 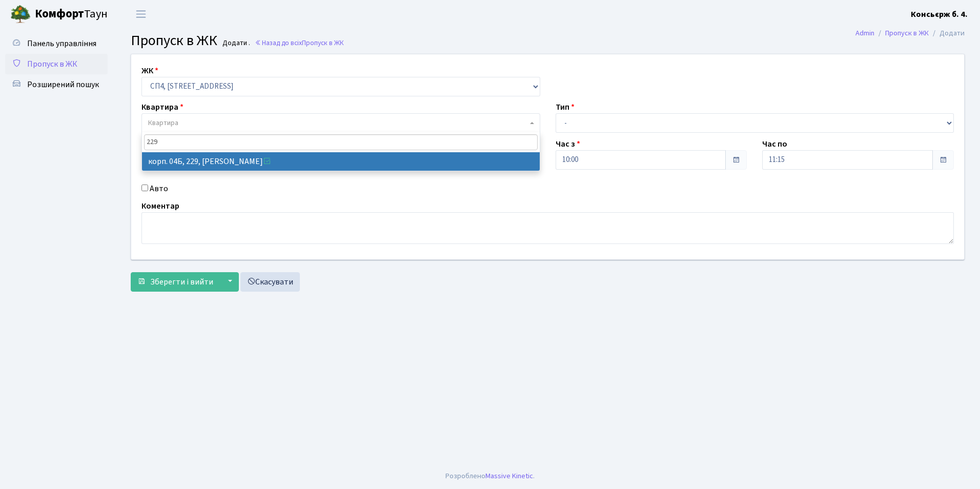 I want to click on label: Час по, so click(x=774, y=144).